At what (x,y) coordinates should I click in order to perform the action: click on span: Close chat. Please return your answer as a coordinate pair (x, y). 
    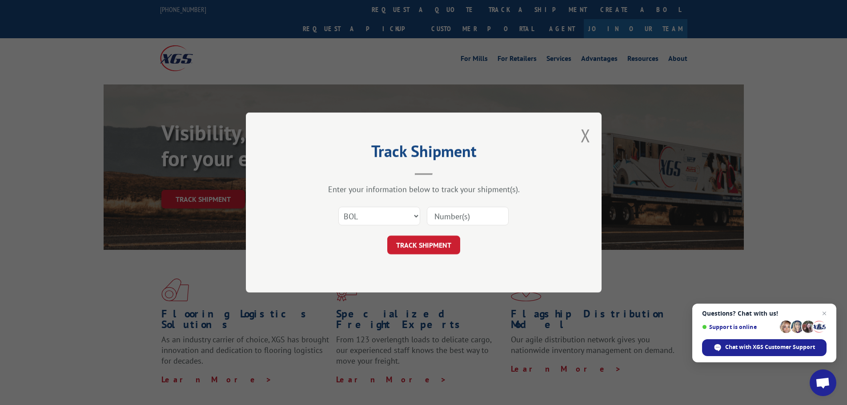
    Looking at the image, I should click on (824, 313).